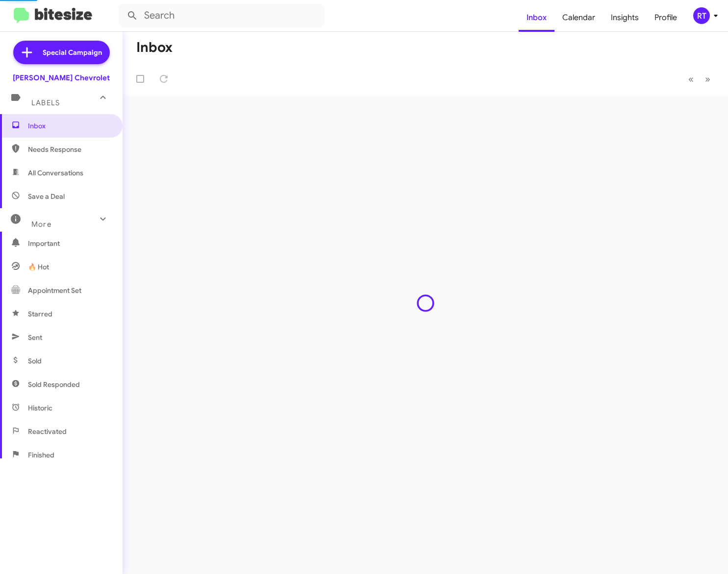  What do you see at coordinates (579, 18) in the screenshot?
I see `span: Calendar` at bounding box center [579, 18].